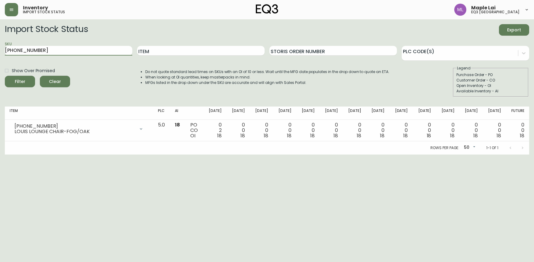 The height and width of the screenshot is (262, 534). What do you see at coordinates (461, 10) in the screenshot?
I see `img: 61e28cffcf8cc9f4e300d877dd684943` at bounding box center [461, 10].